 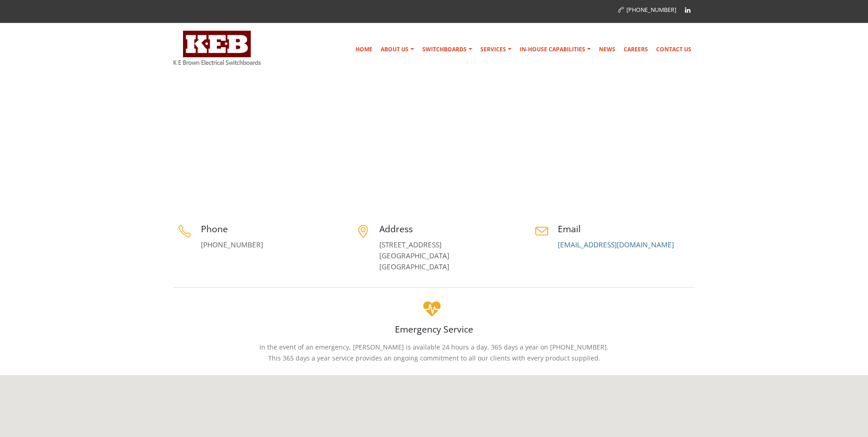 What do you see at coordinates (688, 10) in the screenshot?
I see `a: Linkedin` at bounding box center [688, 10].